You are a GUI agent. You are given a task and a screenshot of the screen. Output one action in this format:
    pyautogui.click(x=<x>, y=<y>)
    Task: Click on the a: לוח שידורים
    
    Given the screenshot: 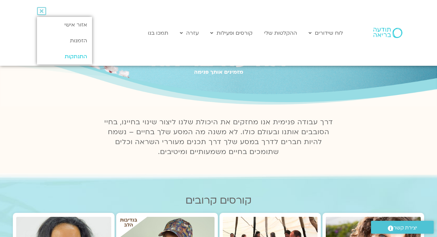 What is the action you would take?
    pyautogui.click(x=326, y=33)
    